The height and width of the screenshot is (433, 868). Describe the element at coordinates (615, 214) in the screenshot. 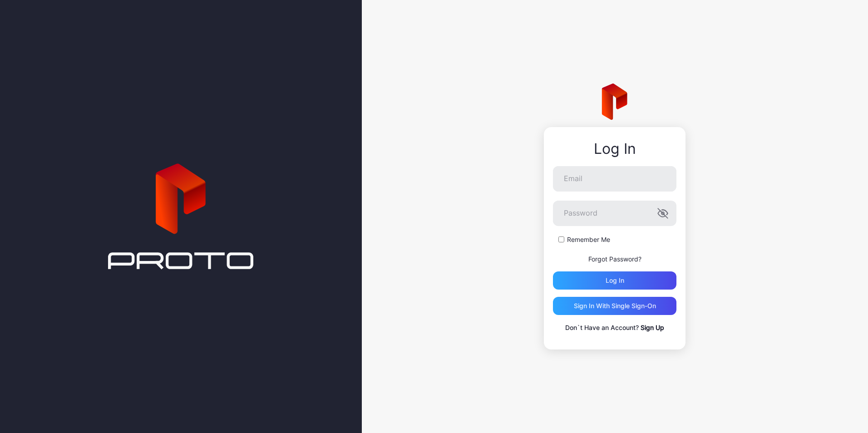

I see `input: Password` at that location.